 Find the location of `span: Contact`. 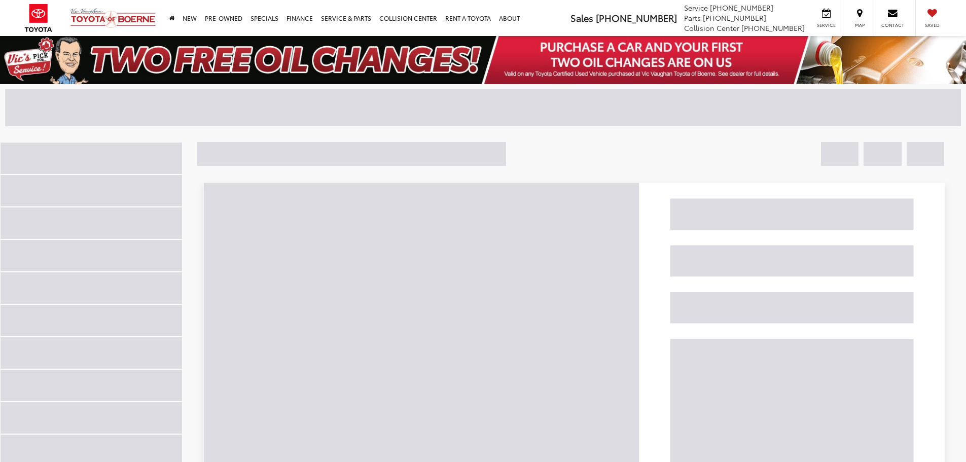

span: Contact is located at coordinates (892, 25).